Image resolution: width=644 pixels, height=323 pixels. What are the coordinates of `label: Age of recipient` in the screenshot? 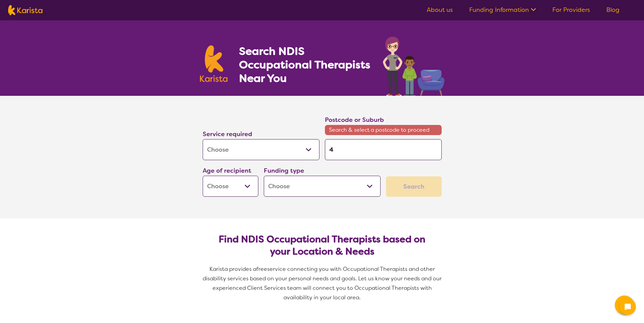 It's located at (227, 171).